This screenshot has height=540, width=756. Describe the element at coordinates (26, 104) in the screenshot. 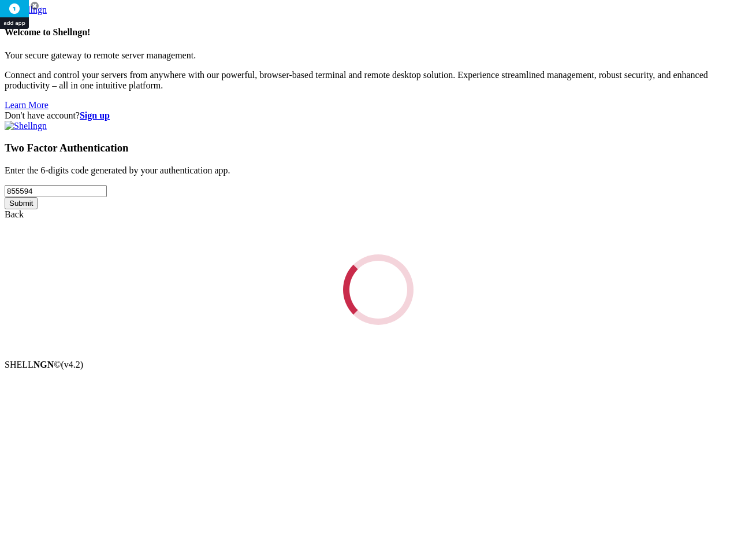

I see `a: Learn More` at that location.